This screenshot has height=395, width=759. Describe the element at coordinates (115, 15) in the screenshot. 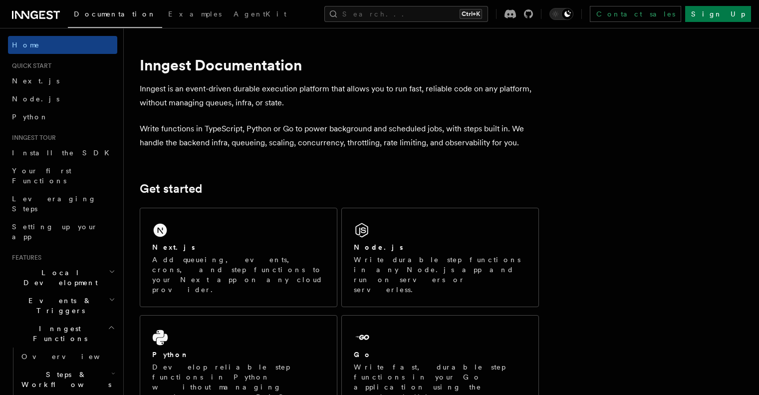

I see `a: Documentation` at that location.